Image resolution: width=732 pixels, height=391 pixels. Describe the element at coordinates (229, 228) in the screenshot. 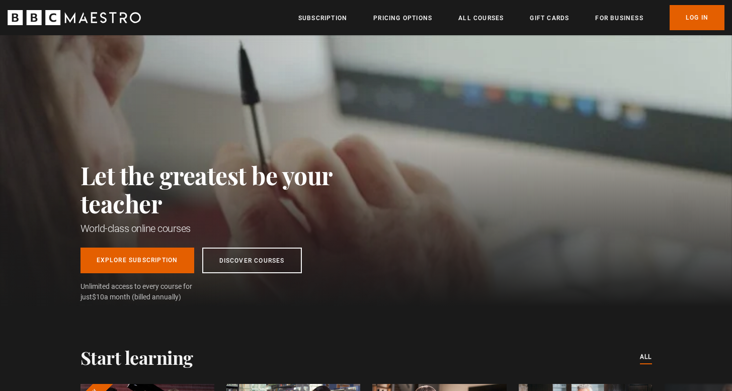

I see `h1: World-class online courses` at that location.